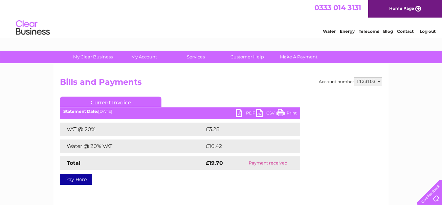 The image size is (442, 205). What do you see at coordinates (245, 146) in the screenshot?
I see `td: £16.42` at bounding box center [245, 146].